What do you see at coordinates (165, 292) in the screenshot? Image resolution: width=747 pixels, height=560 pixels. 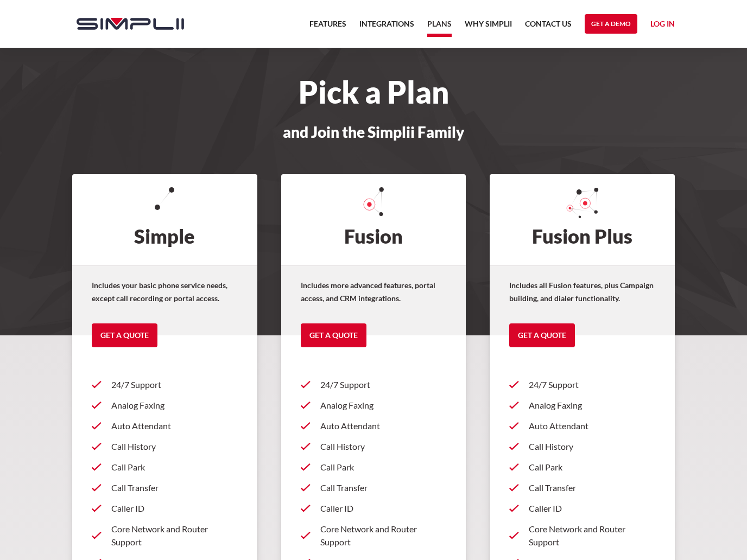 I see `p: Includes your basic phone service needs, except call recording or portal access.` at bounding box center [165, 292].